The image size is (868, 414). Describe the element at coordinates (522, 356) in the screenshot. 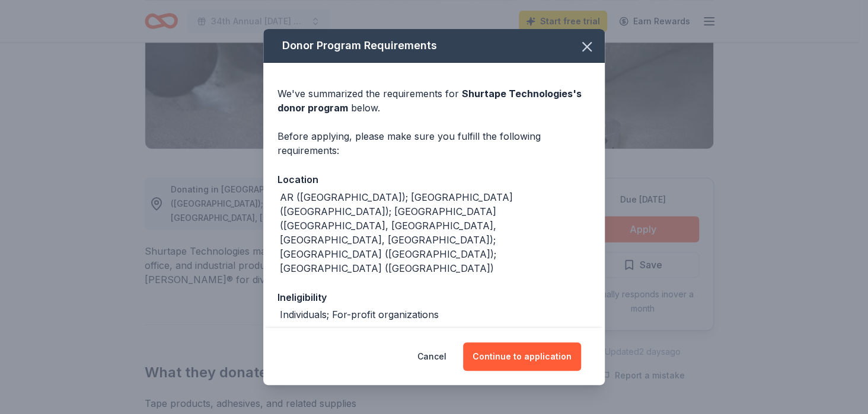

I see `button: Continue to application` at that location.